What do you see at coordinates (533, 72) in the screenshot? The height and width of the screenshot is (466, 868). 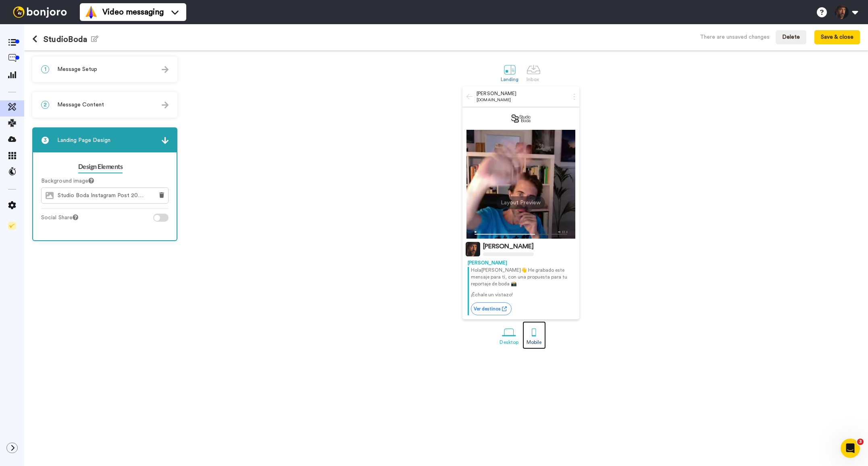 I see `a: Inbox` at bounding box center [533, 72].